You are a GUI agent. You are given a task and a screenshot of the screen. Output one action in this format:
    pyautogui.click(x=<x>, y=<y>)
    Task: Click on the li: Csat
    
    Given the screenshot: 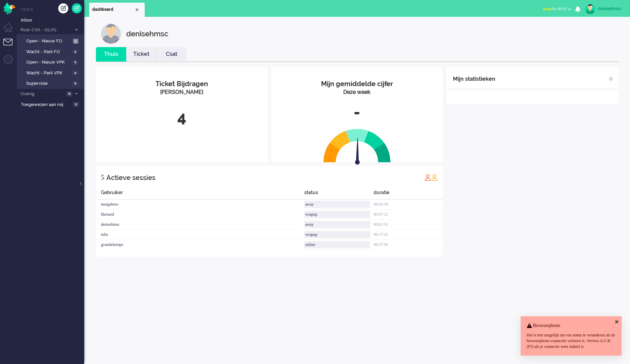 What is the action you would take?
    pyautogui.click(x=171, y=54)
    